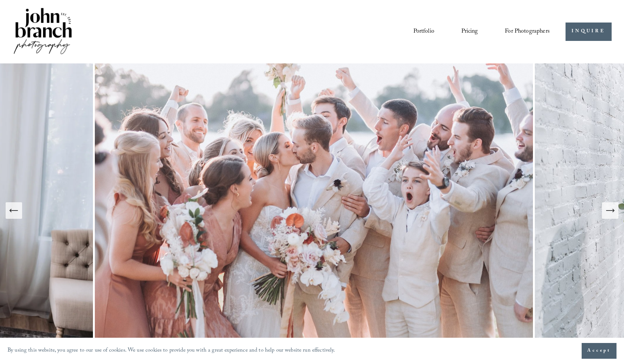  I want to click on a: Portfolio, so click(424, 31).